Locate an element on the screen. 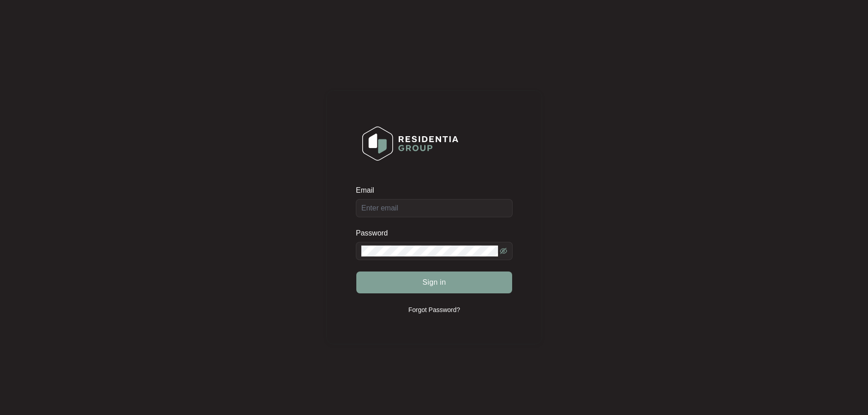  img: Login Logo is located at coordinates (410, 143).